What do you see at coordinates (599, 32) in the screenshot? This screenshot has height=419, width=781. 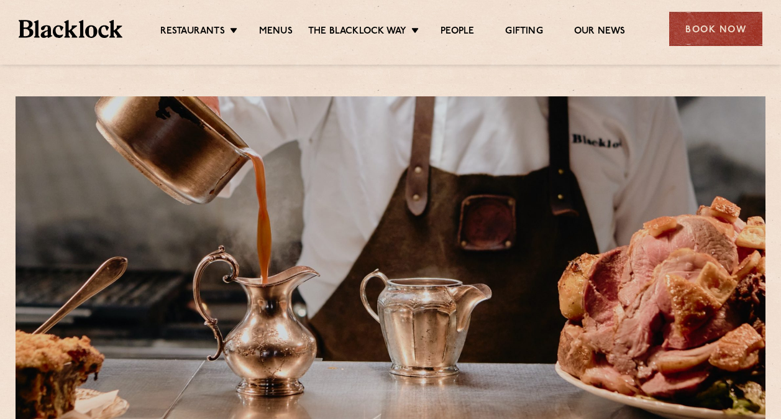 I see `a: Our News` at bounding box center [599, 32].